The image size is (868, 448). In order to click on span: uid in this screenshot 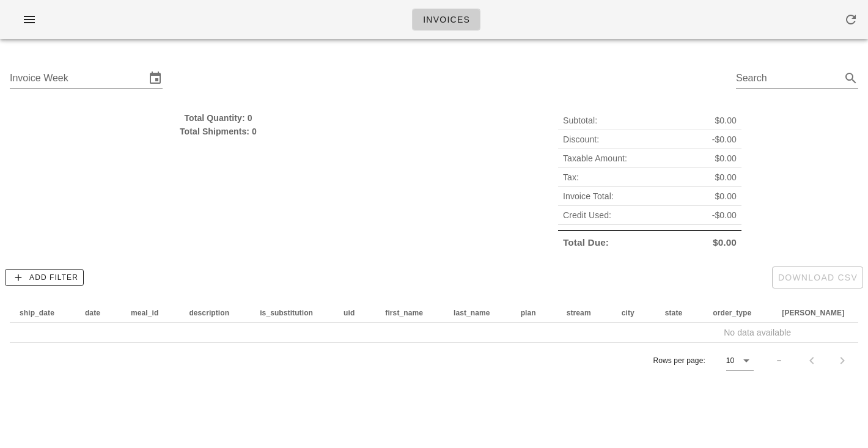, I will do `click(349, 312)`.